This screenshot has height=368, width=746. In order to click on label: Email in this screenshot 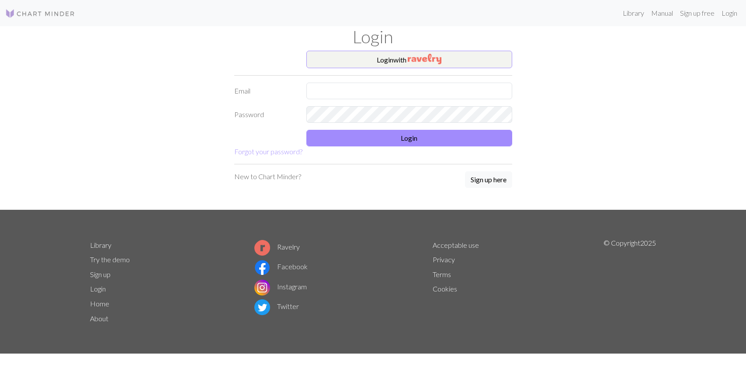, I will do `click(265, 91)`.